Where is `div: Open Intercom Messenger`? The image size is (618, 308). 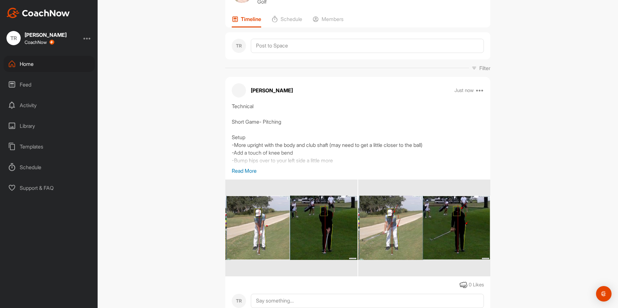
div: Open Intercom Messenger is located at coordinates (604, 294).